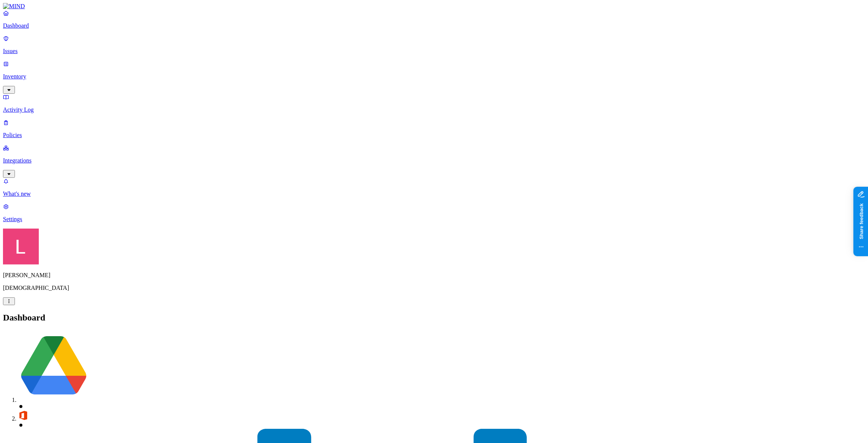 This screenshot has width=868, height=443. Describe the element at coordinates (434, 161) in the screenshot. I see `p: Integrations` at that location.